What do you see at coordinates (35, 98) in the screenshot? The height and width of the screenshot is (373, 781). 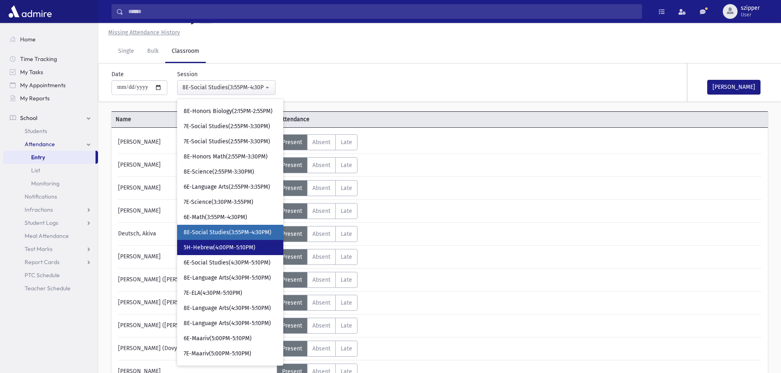 I see `span: My Reports` at bounding box center [35, 98].